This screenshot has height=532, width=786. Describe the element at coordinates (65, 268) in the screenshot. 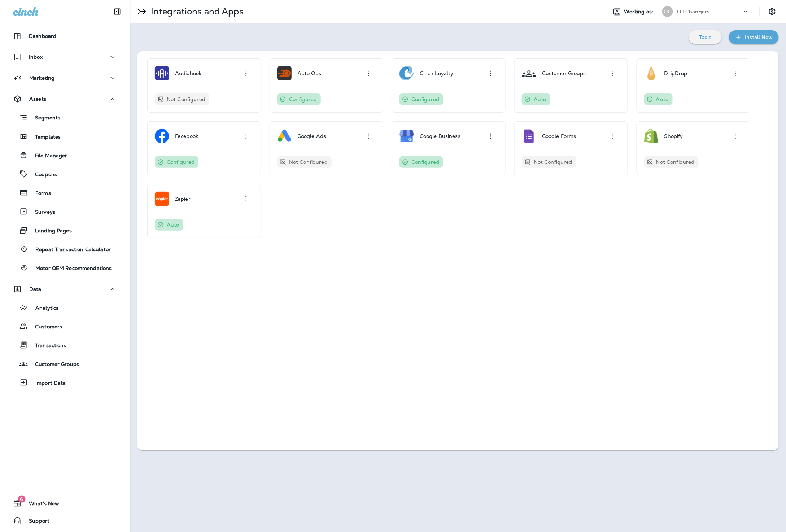

I see `button: Motor OEM Recommendations` at that location.